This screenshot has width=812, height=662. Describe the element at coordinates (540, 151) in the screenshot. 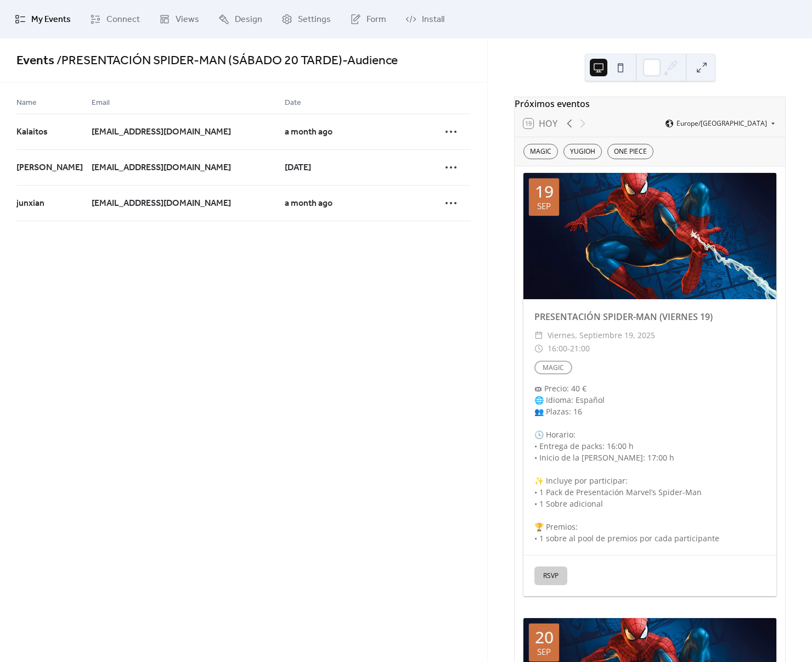

I see `div: MAGIC` at that location.